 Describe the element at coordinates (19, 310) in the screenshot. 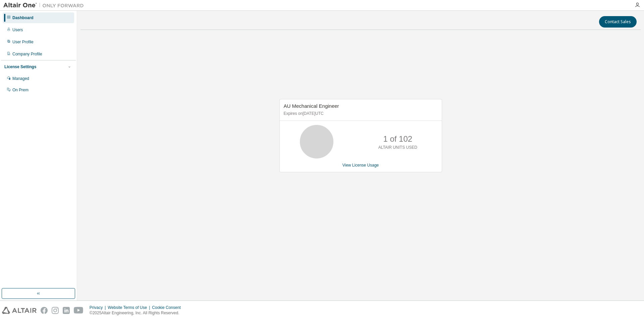

I see `img: altair_logo.svg` at that location.